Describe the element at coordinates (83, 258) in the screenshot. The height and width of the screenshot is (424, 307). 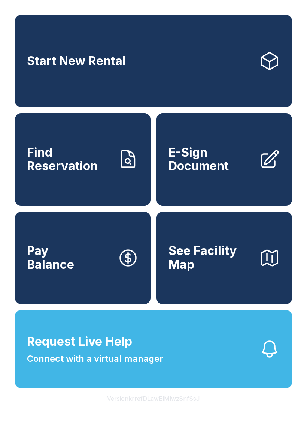
I see `button: PayBalance` at that location.